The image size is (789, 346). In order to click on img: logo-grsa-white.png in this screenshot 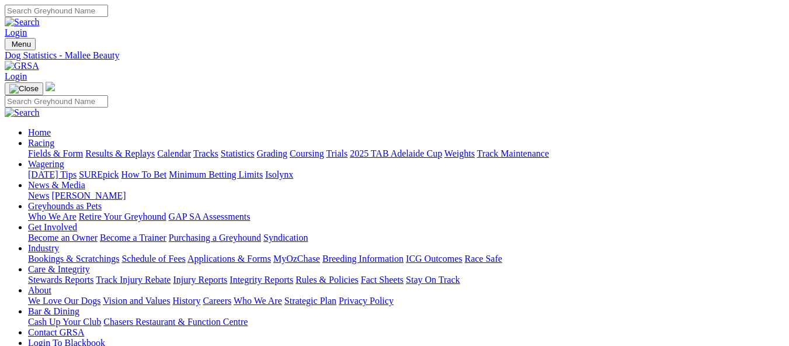, I will do `click(50, 86)`.